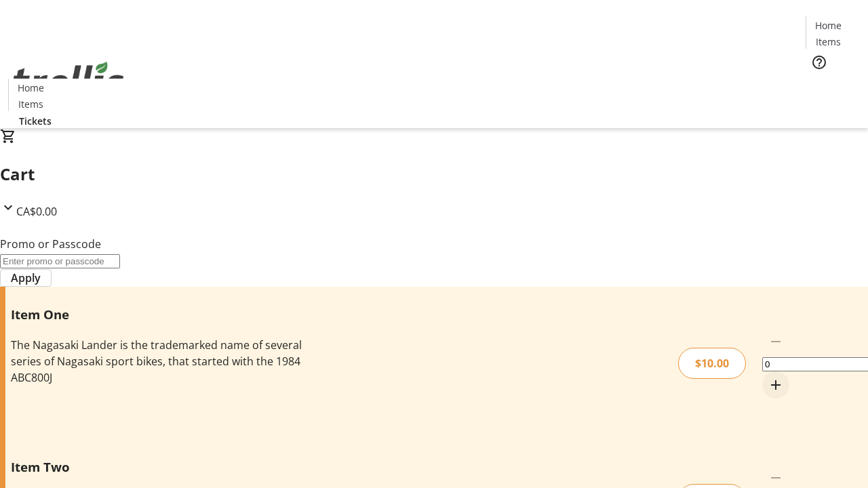 This screenshot has height=488, width=868. Describe the element at coordinates (159, 314) in the screenshot. I see `h3: Item One` at that location.